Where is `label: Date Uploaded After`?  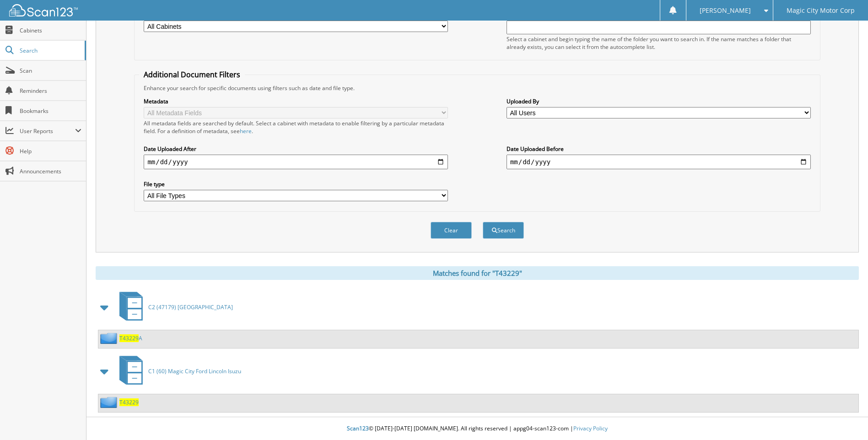
label: Date Uploaded After is located at coordinates (296, 149).